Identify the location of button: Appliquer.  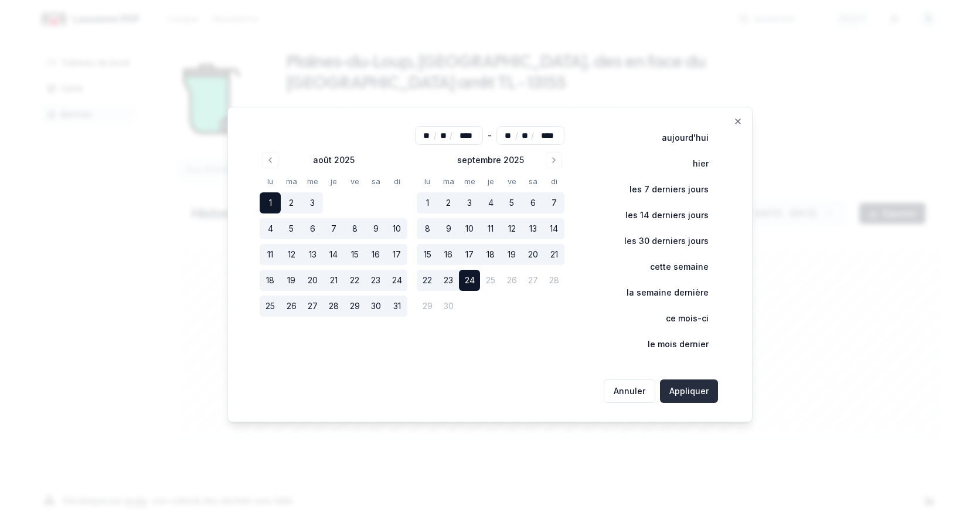
(689, 392).